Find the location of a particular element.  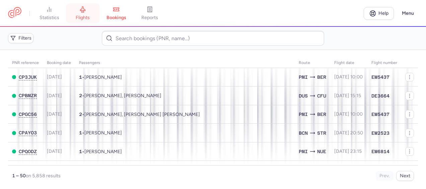

span: CFU is located at coordinates (322, 96).